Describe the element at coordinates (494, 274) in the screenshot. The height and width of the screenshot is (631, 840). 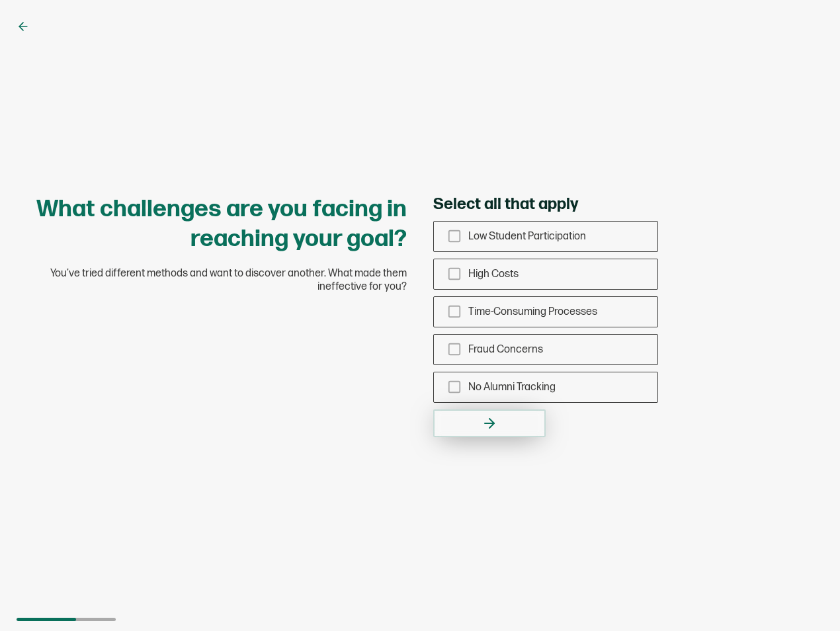
I see `span: High Costs` at that location.